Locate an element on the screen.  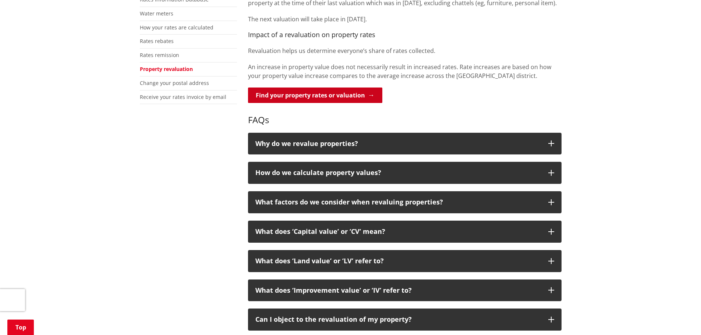
button: What factors do we consider when revaluing properties? is located at coordinates (405, 202).